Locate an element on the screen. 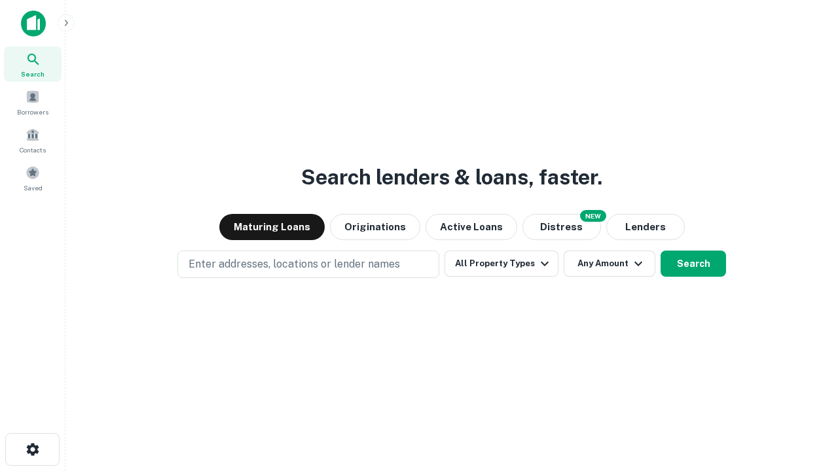  div: Chat Widget is located at coordinates (805, 398).